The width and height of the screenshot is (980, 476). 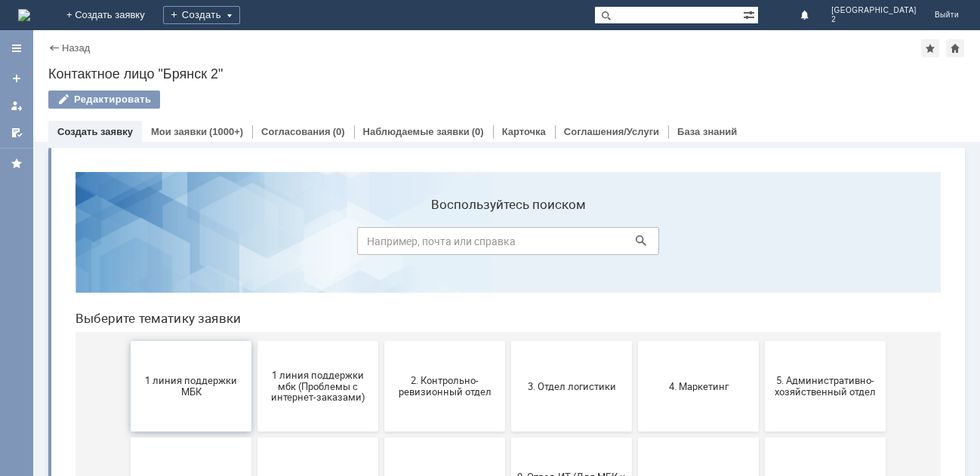 I want to click on img: logo, so click(x=24, y=15).